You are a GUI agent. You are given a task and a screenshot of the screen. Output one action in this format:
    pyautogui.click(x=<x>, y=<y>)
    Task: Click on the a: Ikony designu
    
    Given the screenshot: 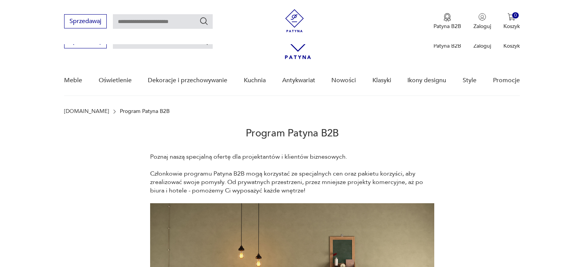 What is the action you would take?
    pyautogui.click(x=427, y=80)
    